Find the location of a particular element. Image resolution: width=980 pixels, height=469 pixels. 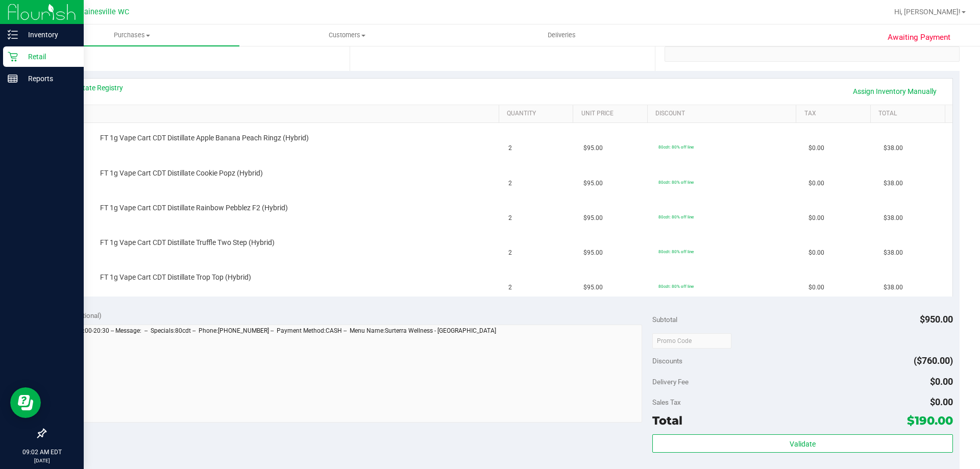

span: Awaiting Payment is located at coordinates (918, 37).